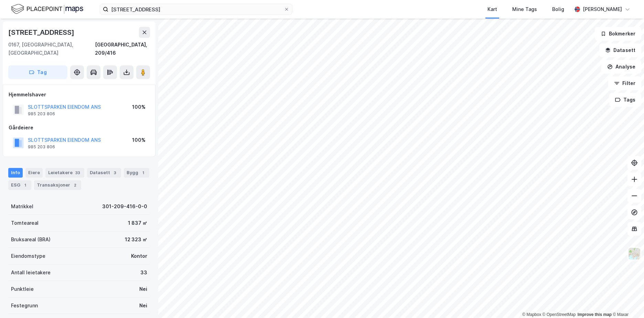 The image size is (644, 318). What do you see at coordinates (625, 83) in the screenshot?
I see `button: Filter` at bounding box center [625, 83].